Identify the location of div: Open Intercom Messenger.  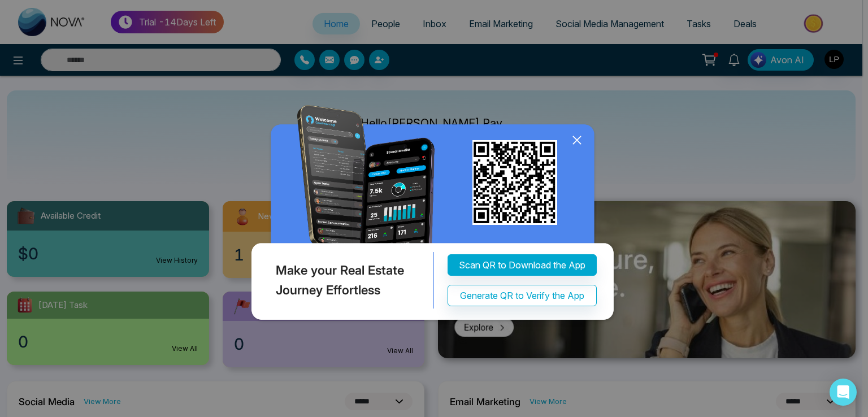
(843, 392).